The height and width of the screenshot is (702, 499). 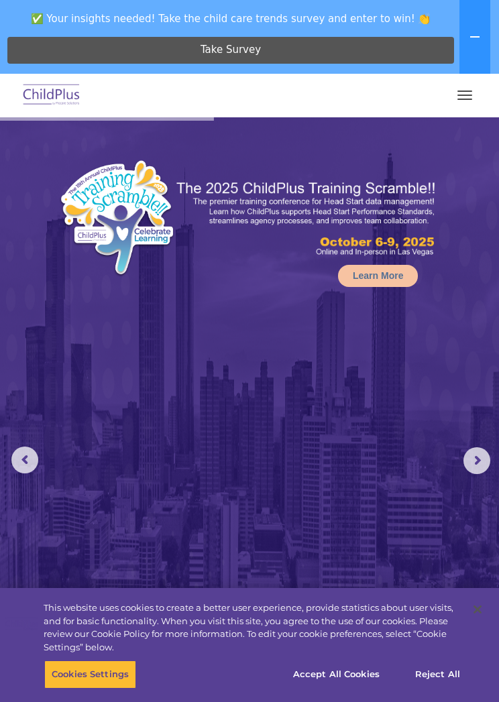 What do you see at coordinates (235, 82) in the screenshot?
I see `span: Last name` at bounding box center [235, 82].